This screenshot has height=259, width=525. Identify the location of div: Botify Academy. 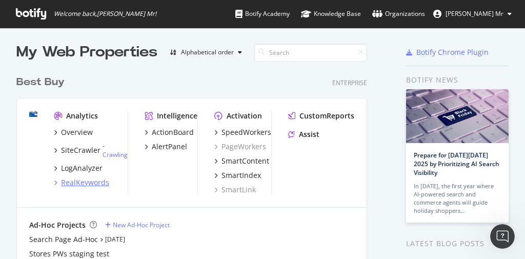
(262, 14).